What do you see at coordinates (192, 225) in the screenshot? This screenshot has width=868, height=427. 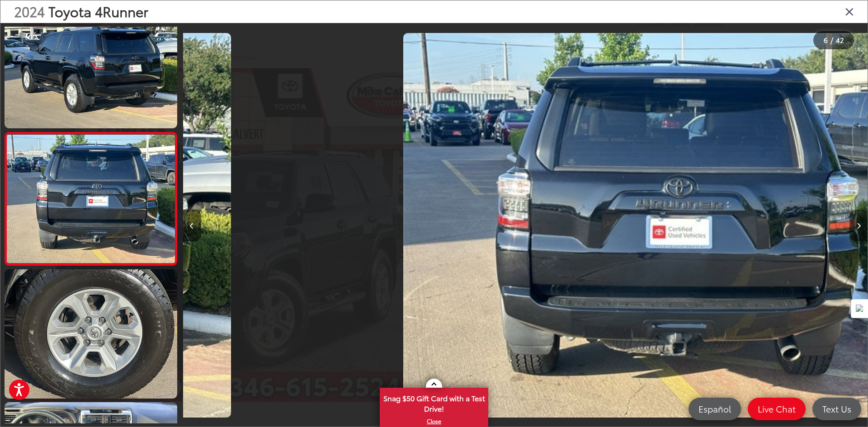 I see `button: Previous image` at bounding box center [192, 225].